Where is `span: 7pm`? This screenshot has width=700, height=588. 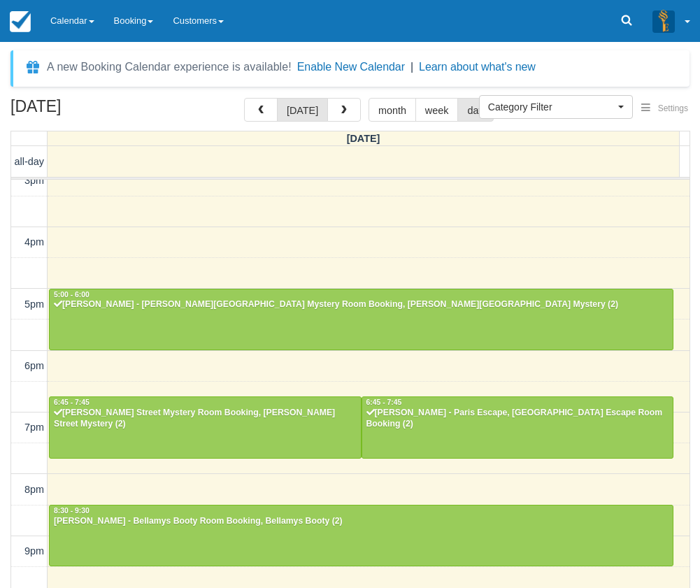
span: 7pm is located at coordinates (34, 427).